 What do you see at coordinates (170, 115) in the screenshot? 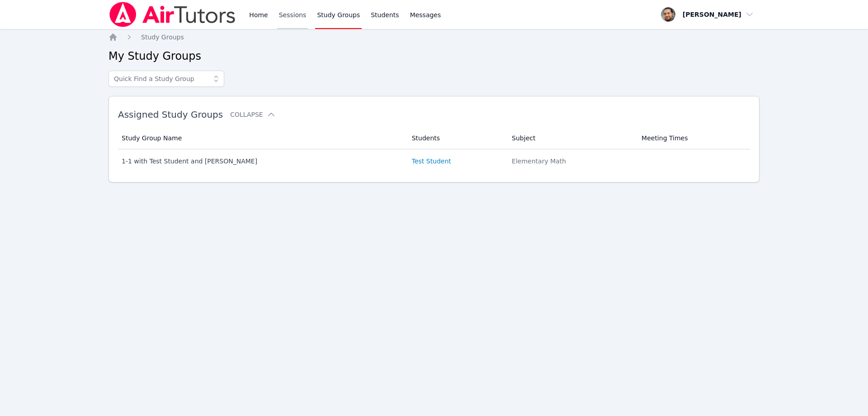
I see `span: Assigned Study Groups` at bounding box center [170, 115].